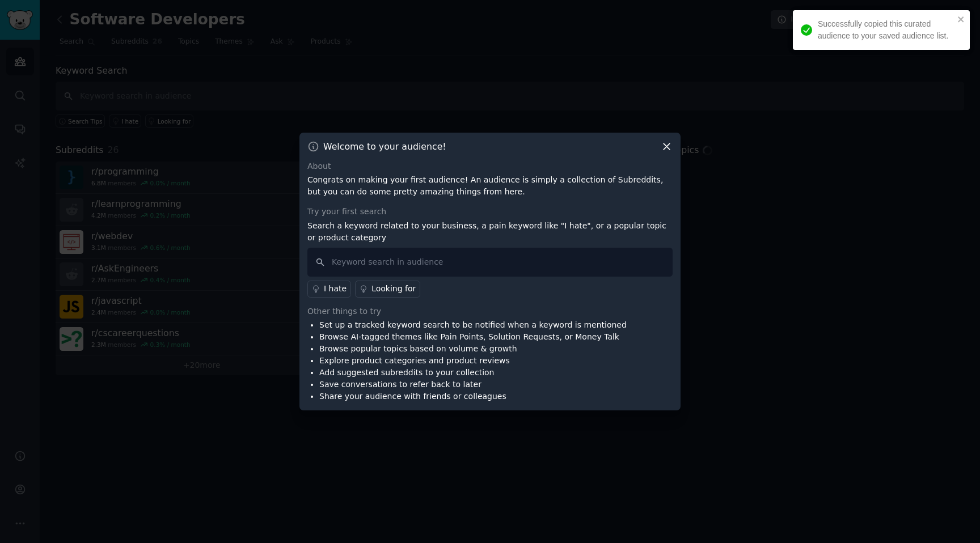  What do you see at coordinates (393, 289) in the screenshot?
I see `div: Looking for` at bounding box center [393, 289].